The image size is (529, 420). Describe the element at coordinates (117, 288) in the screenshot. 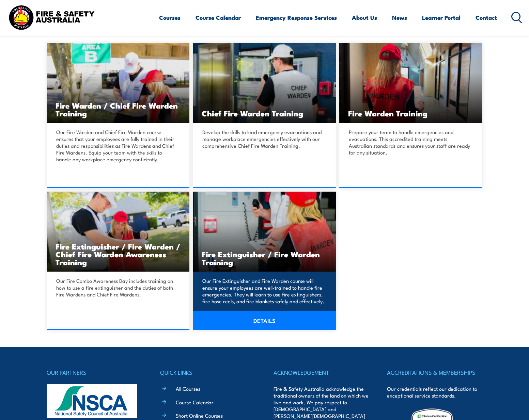

I see `p: Our Fire Combo Awareness Day includes training on how to use a fire extinguisher and the duties o...` at that location.